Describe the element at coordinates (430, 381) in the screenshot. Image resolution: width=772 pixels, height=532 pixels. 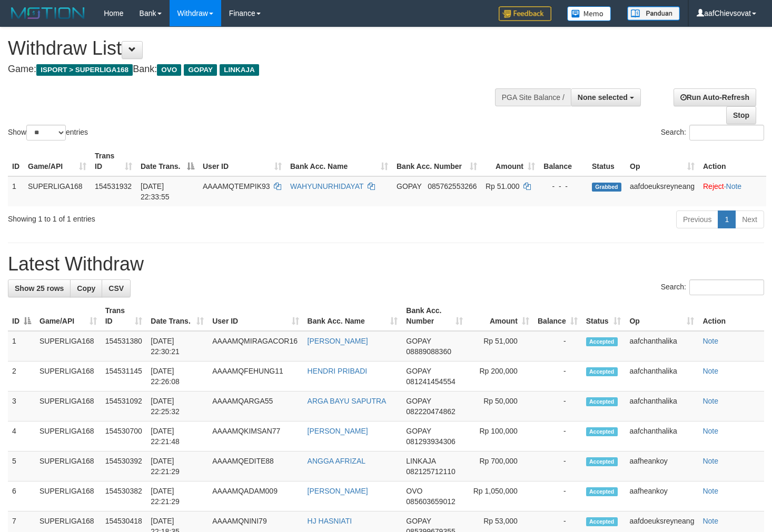
I see `span: Copy 081241454554 to clipboard` at that location.